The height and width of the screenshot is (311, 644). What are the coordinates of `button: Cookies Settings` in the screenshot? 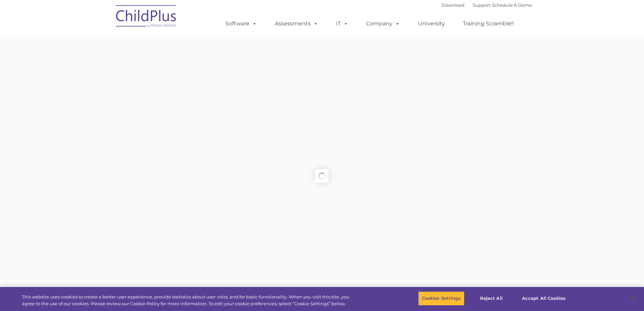 It's located at (442, 299).